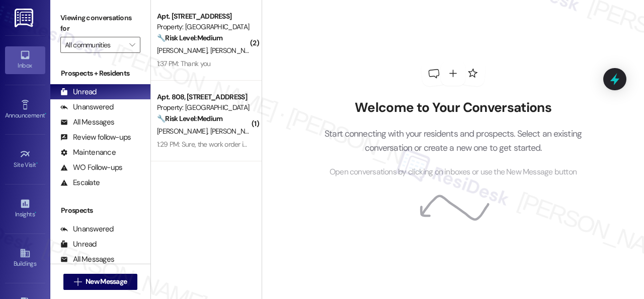  What do you see at coordinates (454, 140) in the screenshot?
I see `p: Start connecting with your residents and prospects. Select an existing conversation or create a n...` at bounding box center [454, 140].